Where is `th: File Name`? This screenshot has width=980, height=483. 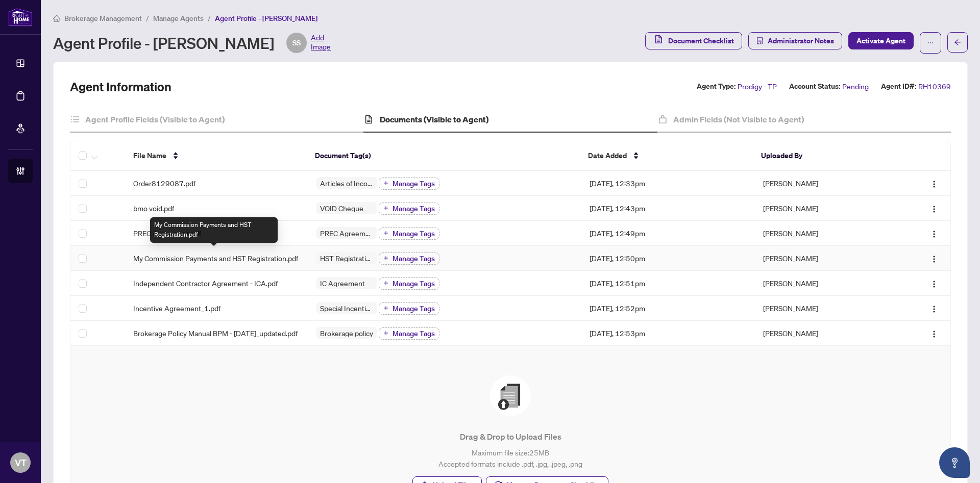
th: File Name is located at coordinates (216, 156).